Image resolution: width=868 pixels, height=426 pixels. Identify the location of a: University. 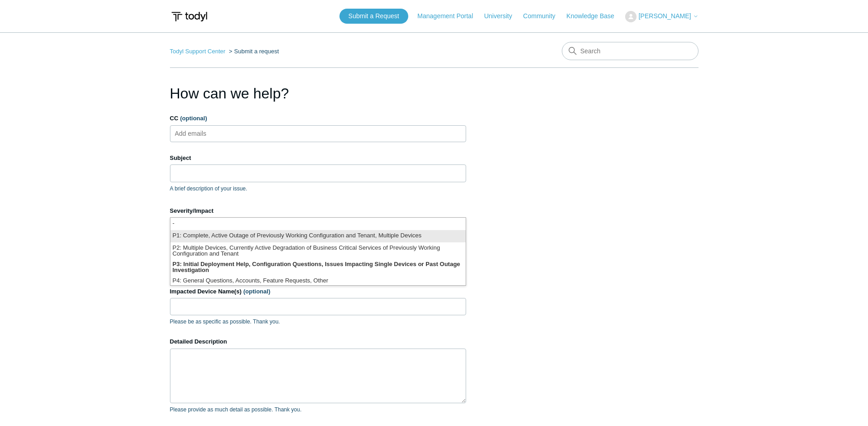
(502, 16).